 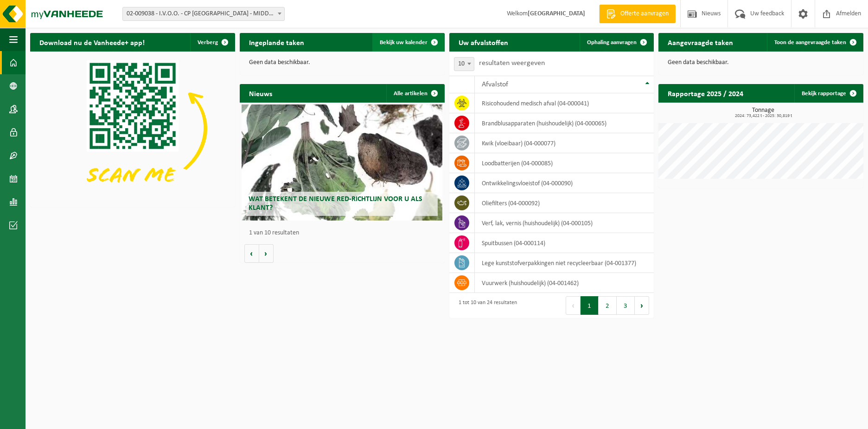 What do you see at coordinates (133, 128) in the screenshot?
I see `img: Download de VHEPlus App` at bounding box center [133, 128].